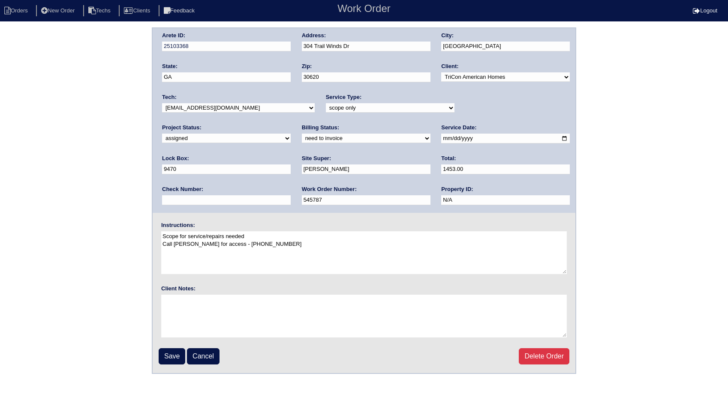 This screenshot has width=728, height=397. Describe the element at coordinates (447, 36) in the screenshot. I see `label: City:` at that location.